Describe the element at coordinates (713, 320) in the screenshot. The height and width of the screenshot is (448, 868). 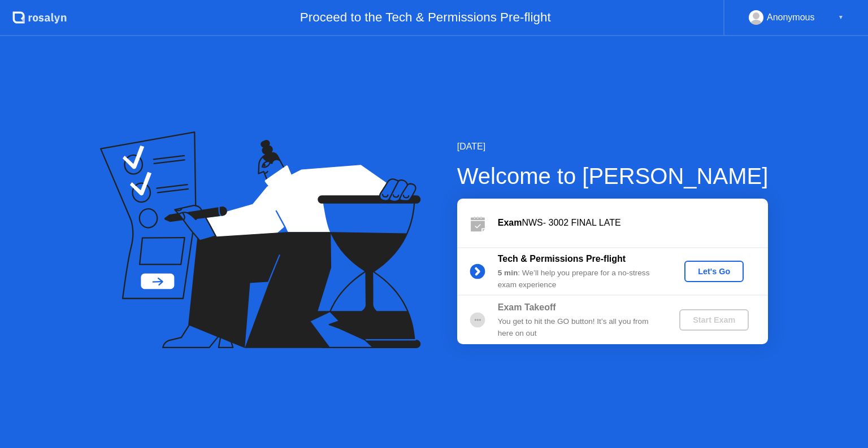
I see `div: Start Exam` at that location.